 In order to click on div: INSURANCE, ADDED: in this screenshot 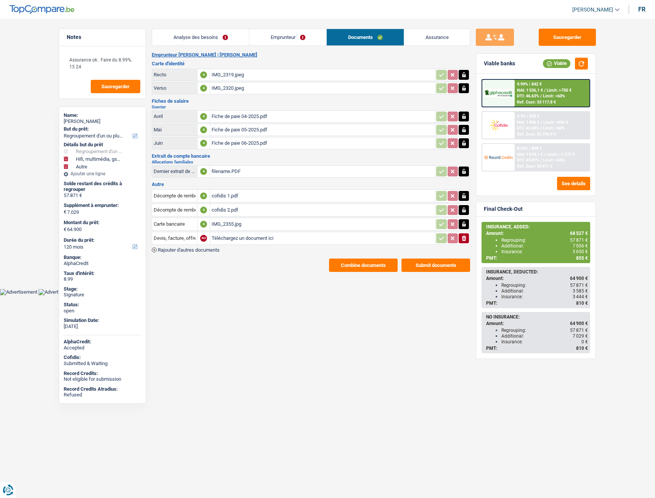, I will do `click(537, 227)`.